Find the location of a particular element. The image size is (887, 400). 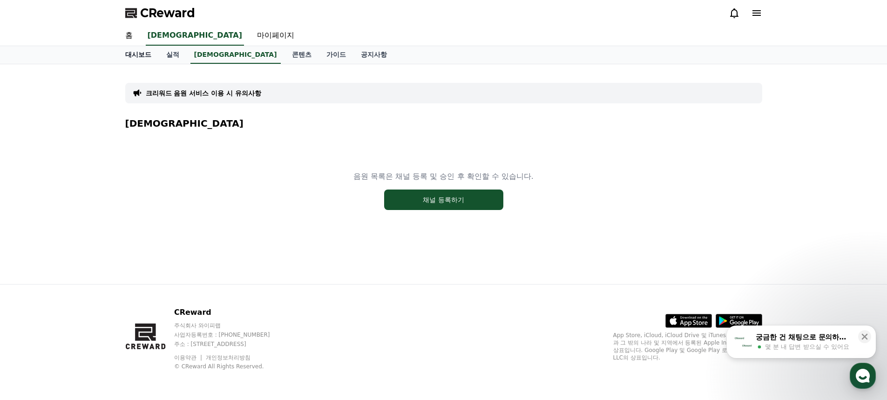

p: 음원 목록은 채널 등록 및 승인 후 확인할 수 있습니다. is located at coordinates (443, 177).